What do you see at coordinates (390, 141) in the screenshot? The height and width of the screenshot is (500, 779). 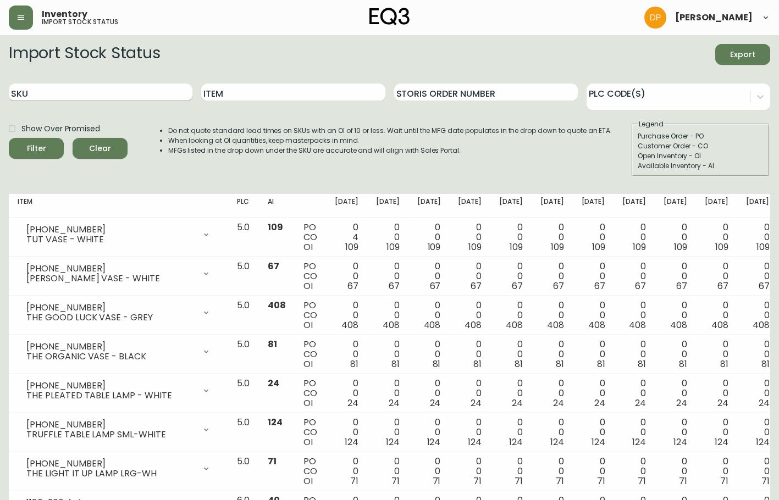 I see `li: When looking at OI quantities, keep masterpacks in mind.` at bounding box center [390, 141].